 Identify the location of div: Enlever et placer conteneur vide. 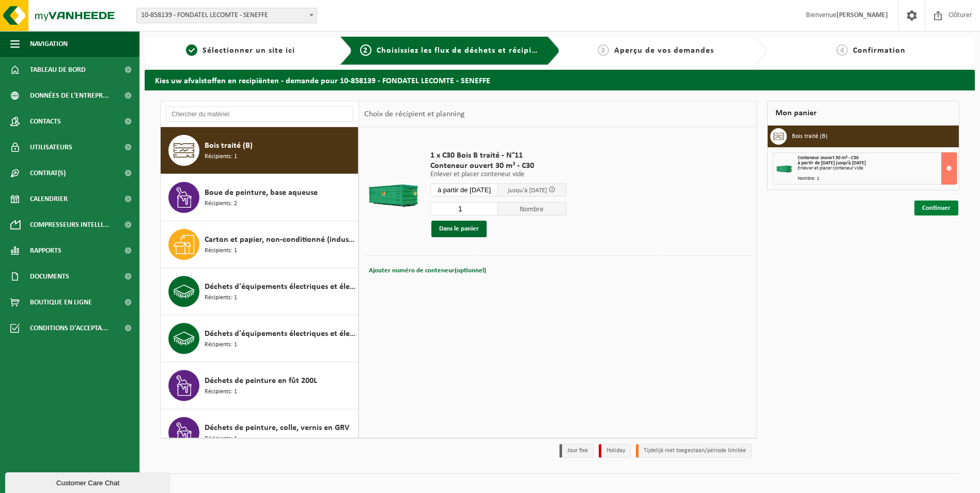
(877, 169).